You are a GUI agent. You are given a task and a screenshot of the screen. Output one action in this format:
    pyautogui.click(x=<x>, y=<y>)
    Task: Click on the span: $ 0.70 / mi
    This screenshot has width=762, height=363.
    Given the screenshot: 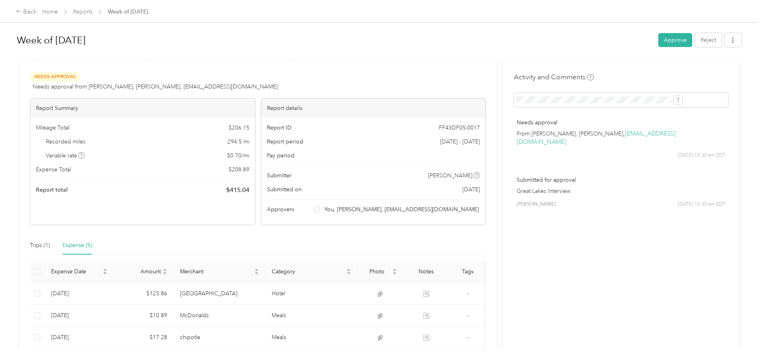 What is the action you would take?
    pyautogui.click(x=238, y=156)
    